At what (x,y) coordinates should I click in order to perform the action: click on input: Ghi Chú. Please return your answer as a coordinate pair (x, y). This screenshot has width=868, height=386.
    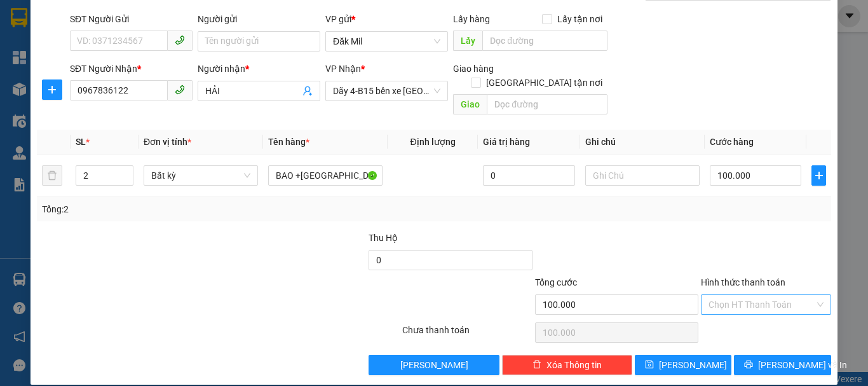
    Looking at the image, I should click on (643, 176).